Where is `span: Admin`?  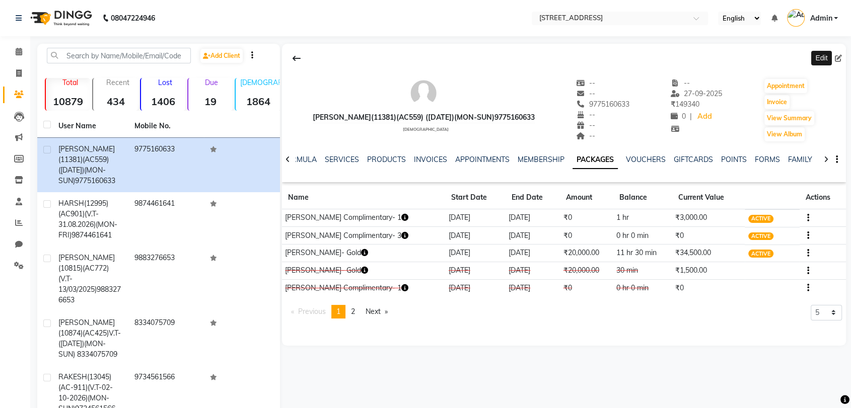 span: Admin is located at coordinates (820, 18).